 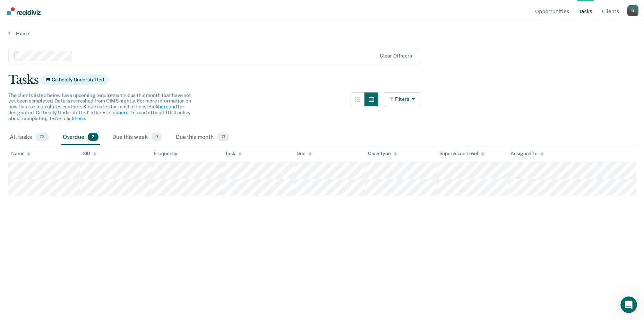 What do you see at coordinates (89, 154) in the screenshot?
I see `div: SID` at bounding box center [89, 154].